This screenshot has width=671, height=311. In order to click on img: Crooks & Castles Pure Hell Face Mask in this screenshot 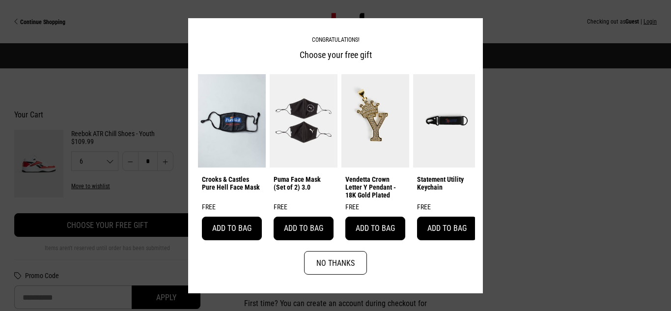, I will do `click(232, 120)`.